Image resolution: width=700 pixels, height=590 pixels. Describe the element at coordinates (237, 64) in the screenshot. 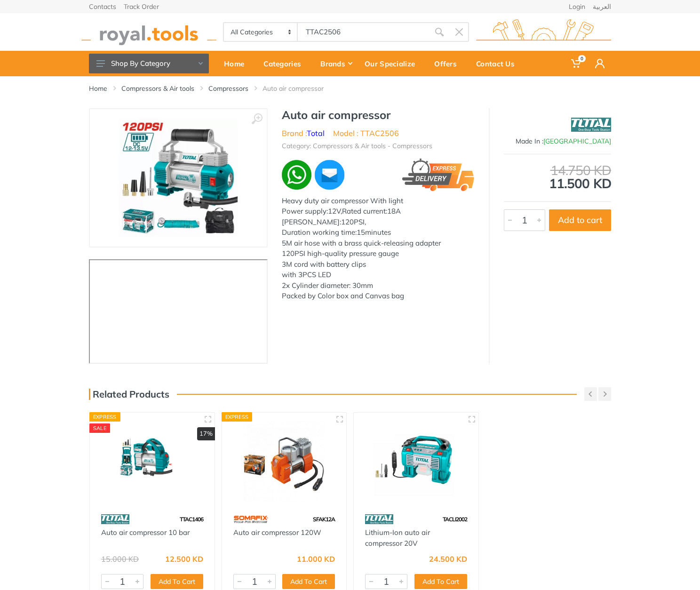

I see `div: Home` at that location.